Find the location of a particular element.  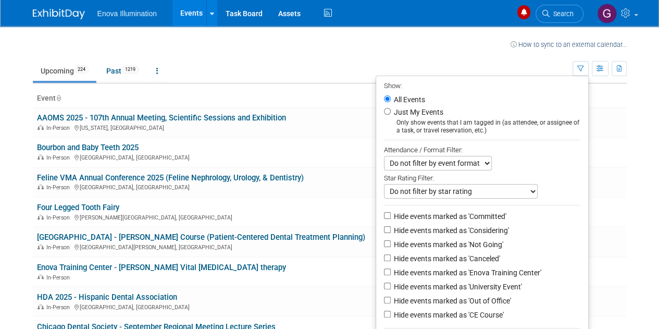

a: AAOMS 2025 - 107th Annual Meeting, Scientific Sessions and Exhibition is located at coordinates (161, 118).